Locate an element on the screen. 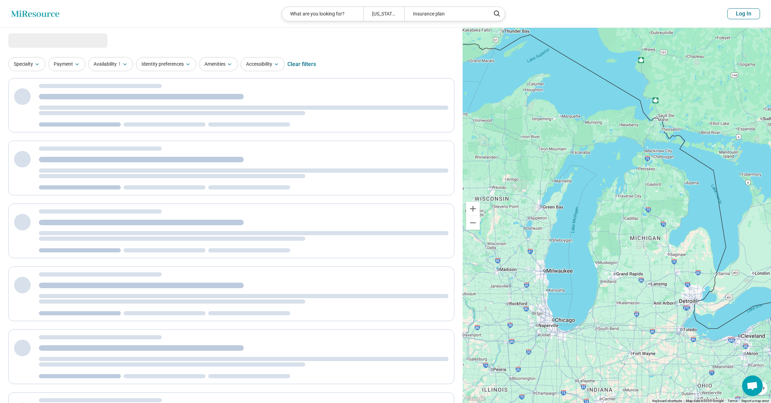 The height and width of the screenshot is (403, 771). span: Loading... is located at coordinates (37, 40).